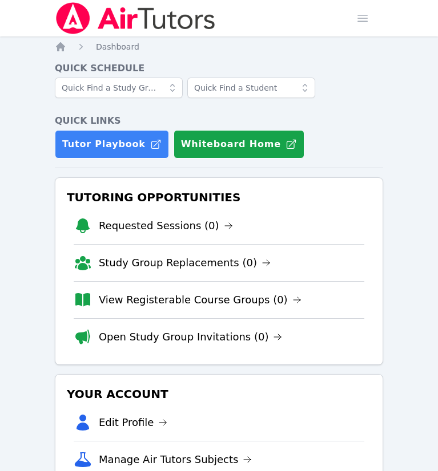 This screenshot has height=471, width=438. What do you see at coordinates (112, 144) in the screenshot?
I see `a: Tutor Playbook` at bounding box center [112, 144].